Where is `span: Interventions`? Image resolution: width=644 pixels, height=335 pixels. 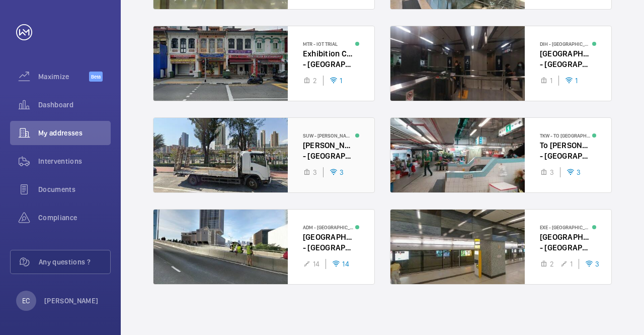
span: Interventions is located at coordinates (74, 161).